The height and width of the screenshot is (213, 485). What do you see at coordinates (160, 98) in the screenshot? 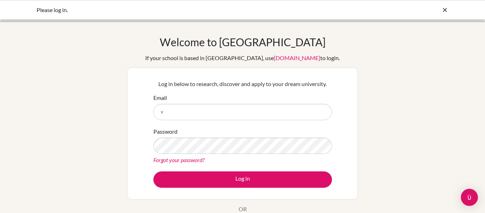
I see `label: Email` at bounding box center [160, 98].